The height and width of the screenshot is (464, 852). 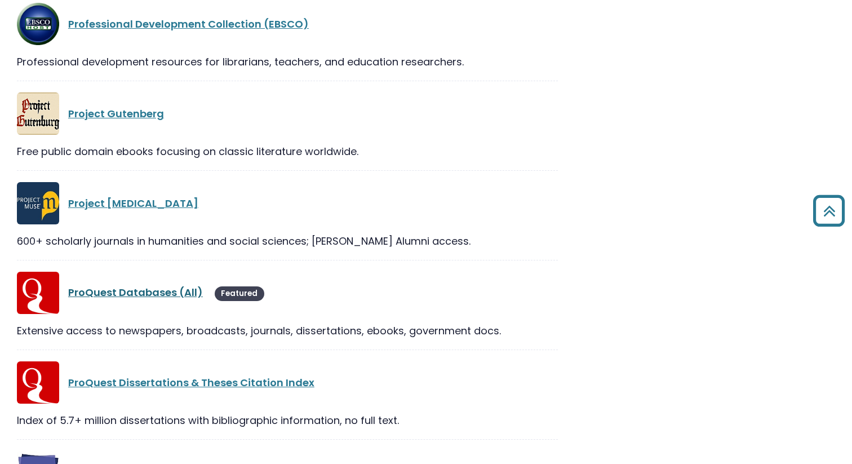 What do you see at coordinates (287, 151) in the screenshot?
I see `div: Free public domain ebooks focusing on classic literature worldwide.` at bounding box center [287, 151].